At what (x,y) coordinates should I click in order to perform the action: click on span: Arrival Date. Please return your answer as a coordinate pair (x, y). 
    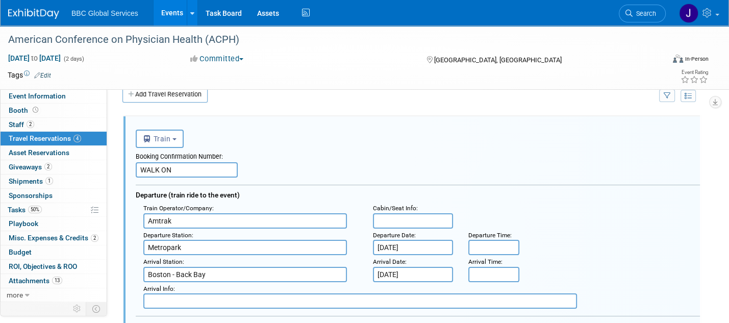
    Looking at the image, I should click on (389, 262).